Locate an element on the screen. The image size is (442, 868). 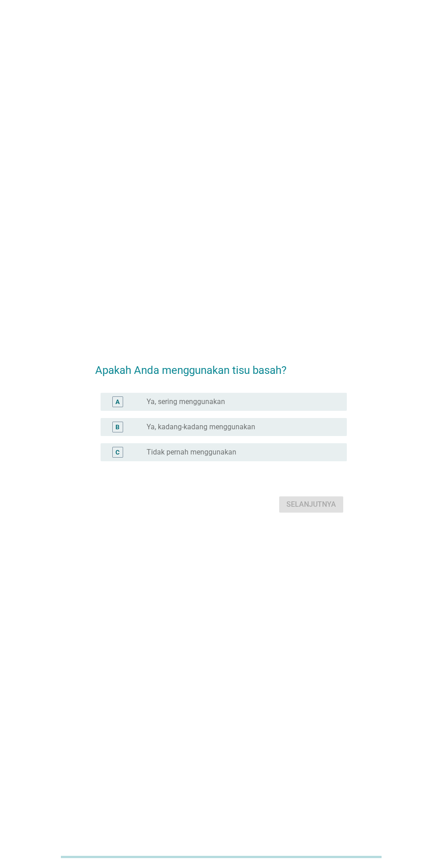
div: B is located at coordinates (117, 426).